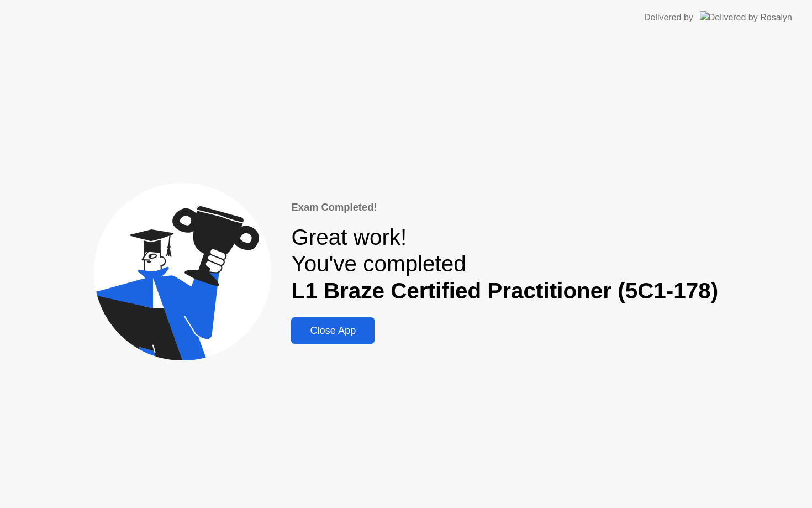 The image size is (812, 508). What do you see at coordinates (333, 331) in the screenshot?
I see `div: Close App` at bounding box center [333, 331].